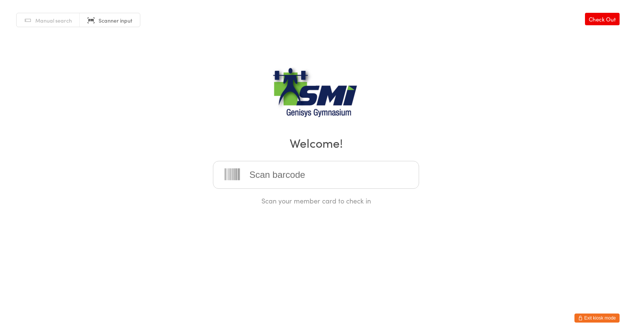 This screenshot has width=632, height=335. Describe the element at coordinates (53, 20) in the screenshot. I see `span: Manual search` at that location.